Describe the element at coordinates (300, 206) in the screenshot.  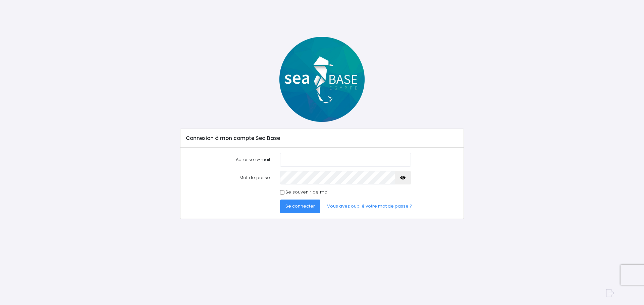
I see `button: Se connecter` at that location.